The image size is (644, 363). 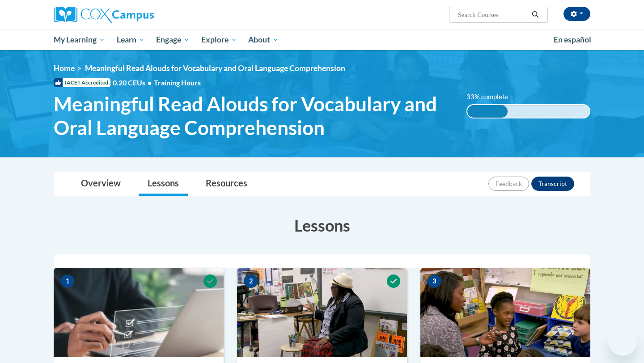 I want to click on a: Overview, so click(x=101, y=184).